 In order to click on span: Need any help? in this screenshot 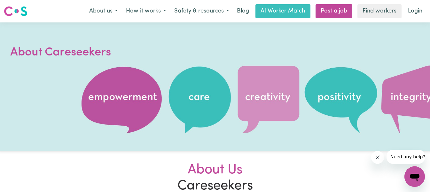, I will do `click(21, 7)`.